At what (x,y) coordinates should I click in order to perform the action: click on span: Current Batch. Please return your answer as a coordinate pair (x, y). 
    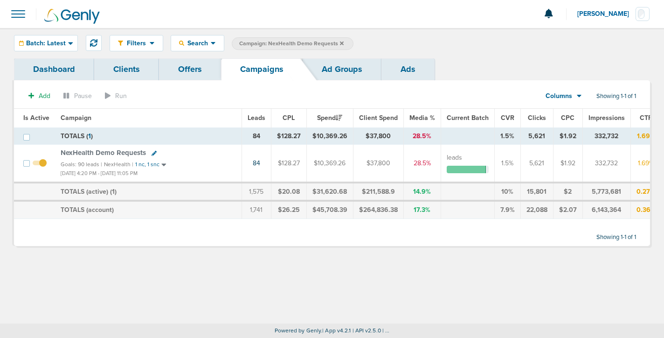
    Looking at the image, I should click on (468, 117).